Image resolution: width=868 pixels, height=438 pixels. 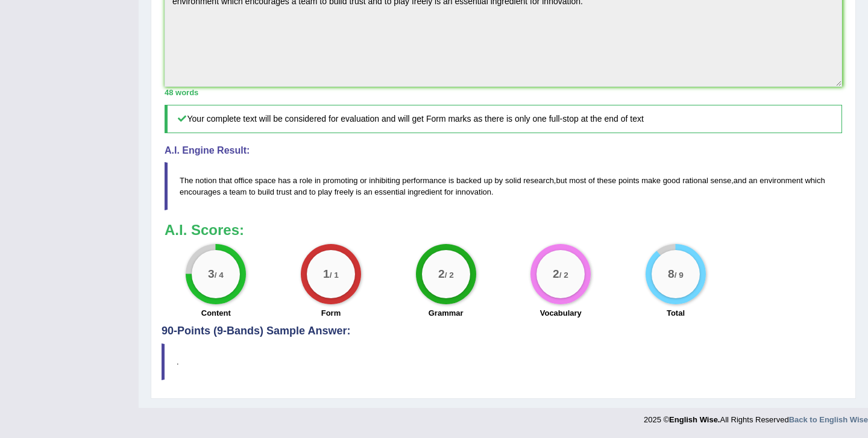 I want to click on span: most, so click(x=578, y=180).